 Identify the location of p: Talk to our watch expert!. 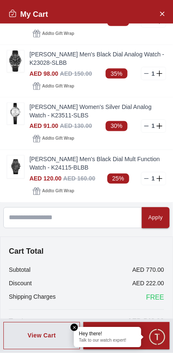
(108, 341).